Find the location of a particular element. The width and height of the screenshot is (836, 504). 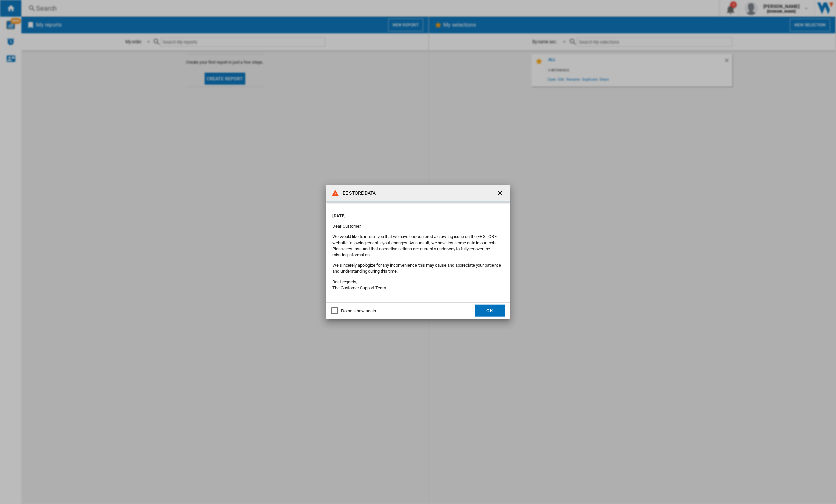

p: We would like to inform you that we have encountered a crawling issue on the EE STORE website fol... is located at coordinates (418, 246).